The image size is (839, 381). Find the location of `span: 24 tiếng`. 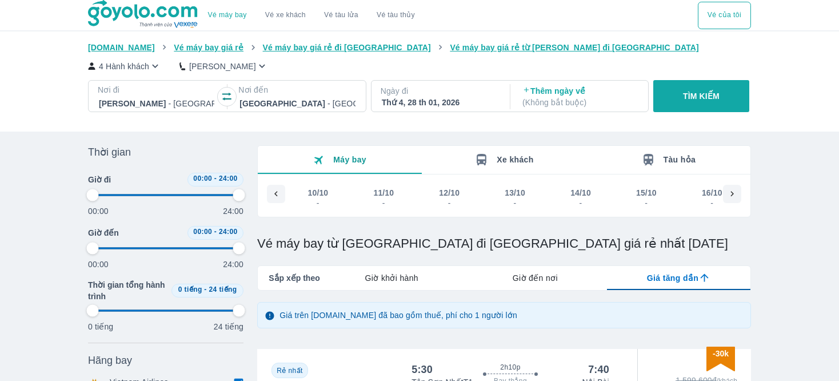

span: 24 tiếng is located at coordinates (223, 289).